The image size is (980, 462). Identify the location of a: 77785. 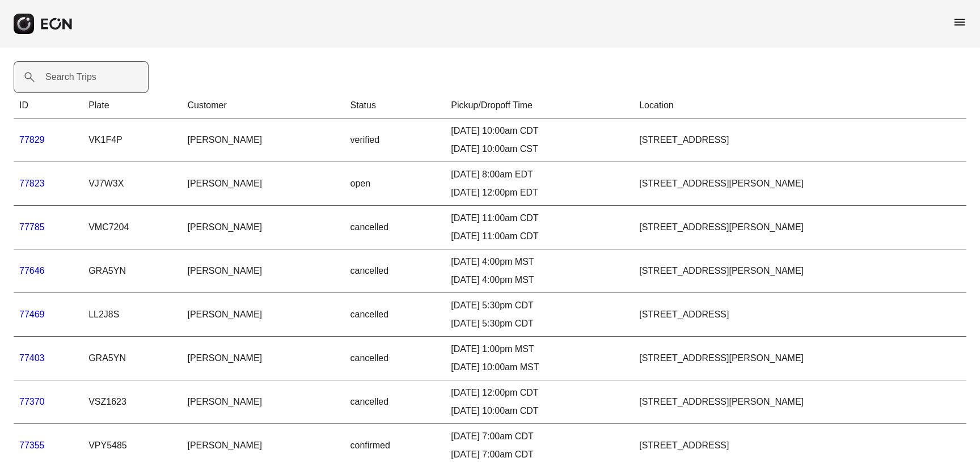
(32, 227).